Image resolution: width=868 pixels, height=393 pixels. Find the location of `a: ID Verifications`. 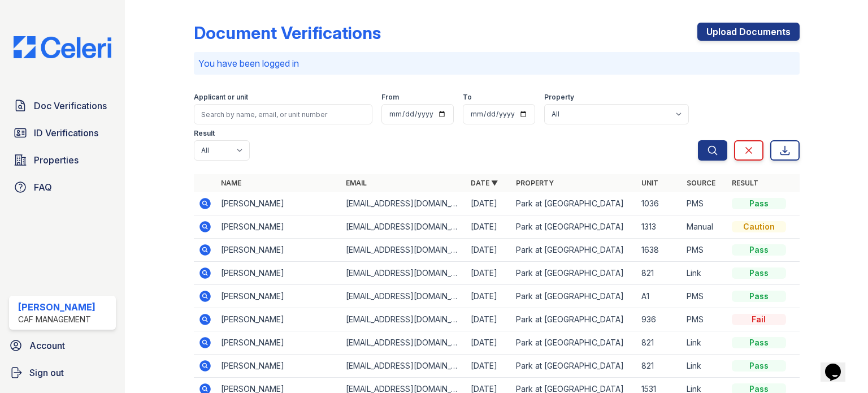

a: ID Verifications is located at coordinates (62, 132).